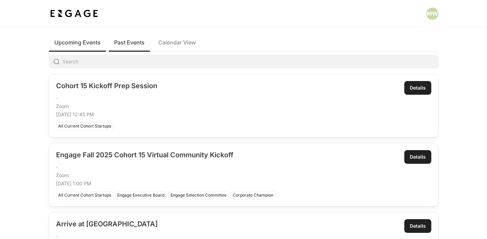 The image size is (487, 239). I want to click on button: Open profile menu, so click(432, 14).